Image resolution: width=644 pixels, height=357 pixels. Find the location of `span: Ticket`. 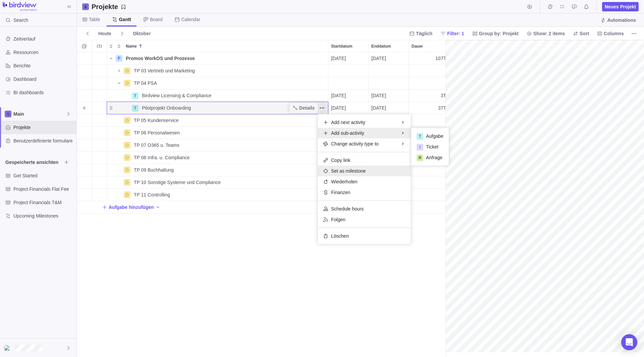

span: Ticket is located at coordinates (432, 147).